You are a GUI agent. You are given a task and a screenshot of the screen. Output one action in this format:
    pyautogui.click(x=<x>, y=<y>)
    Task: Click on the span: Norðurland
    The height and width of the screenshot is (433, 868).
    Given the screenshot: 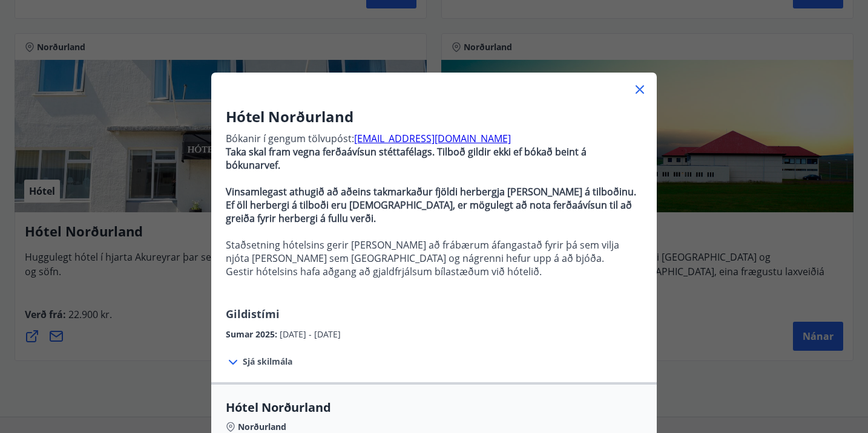 What is the action you would take?
    pyautogui.click(x=262, y=427)
    